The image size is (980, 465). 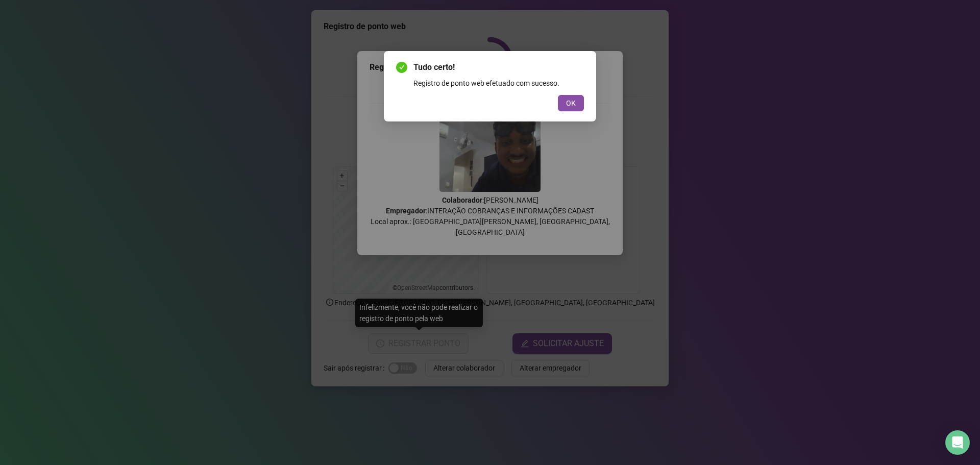 I want to click on div: Registro de ponto web efetuado com sucesso., so click(x=499, y=83).